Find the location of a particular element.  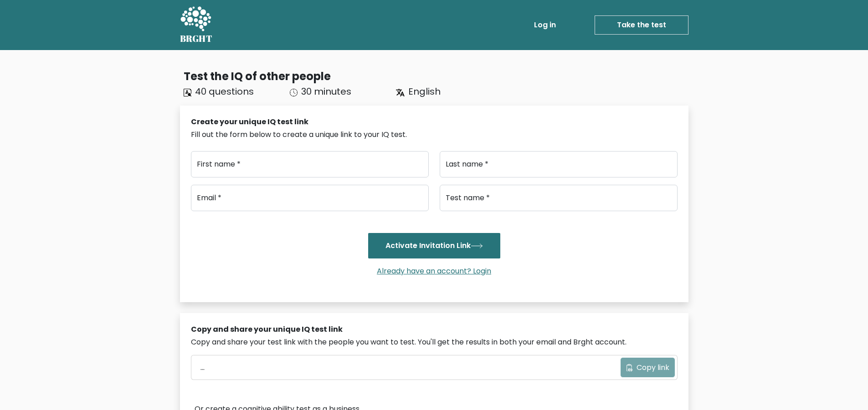

input: Email is located at coordinates (310, 198).